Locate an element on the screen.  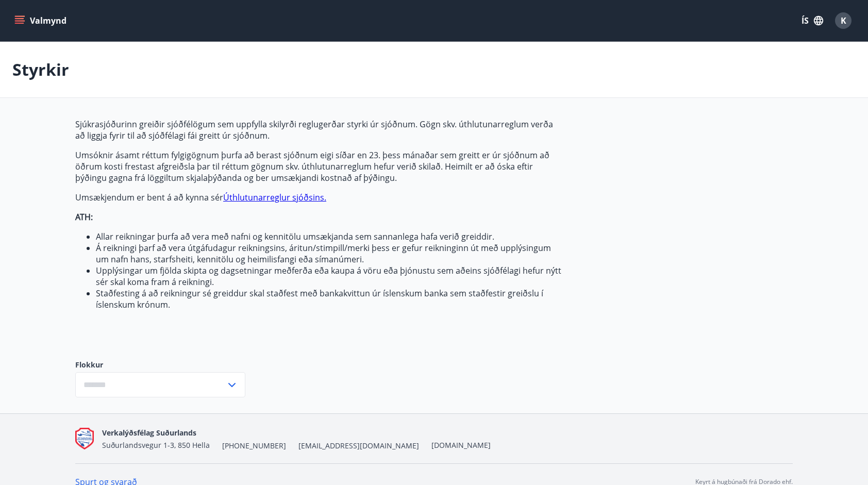
li: Staðfesting á að reikningur sé greiddur skal staðfest með bankakvittun úr íslenskum banka sem sta... is located at coordinates (329, 299).